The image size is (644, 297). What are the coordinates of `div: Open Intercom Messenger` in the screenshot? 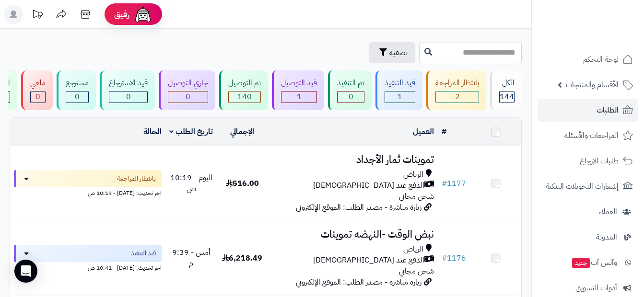 It's located at (26, 271).